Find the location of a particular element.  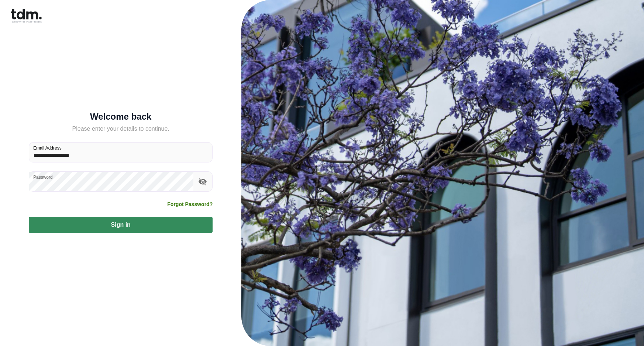

label: Email Address is located at coordinates (47, 148).